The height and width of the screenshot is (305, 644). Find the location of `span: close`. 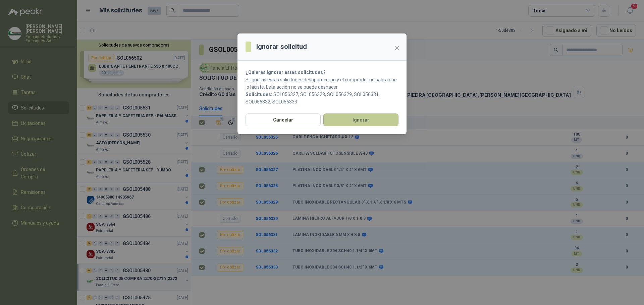

span: close is located at coordinates (397, 48).